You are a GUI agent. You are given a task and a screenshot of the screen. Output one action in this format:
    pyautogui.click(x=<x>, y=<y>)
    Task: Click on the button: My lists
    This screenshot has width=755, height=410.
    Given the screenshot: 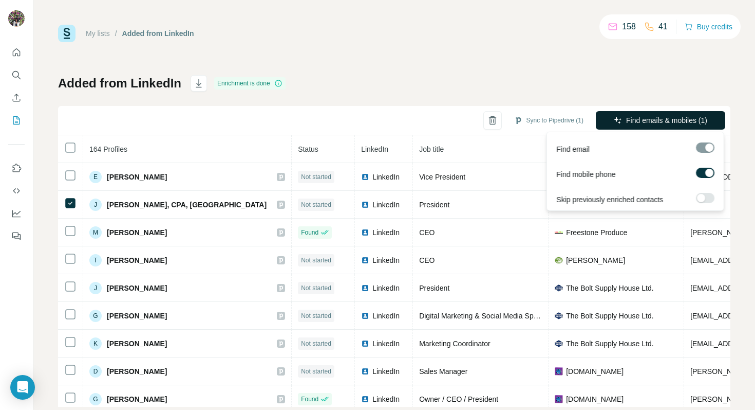 What is the action you would take?
    pyautogui.click(x=16, y=120)
    